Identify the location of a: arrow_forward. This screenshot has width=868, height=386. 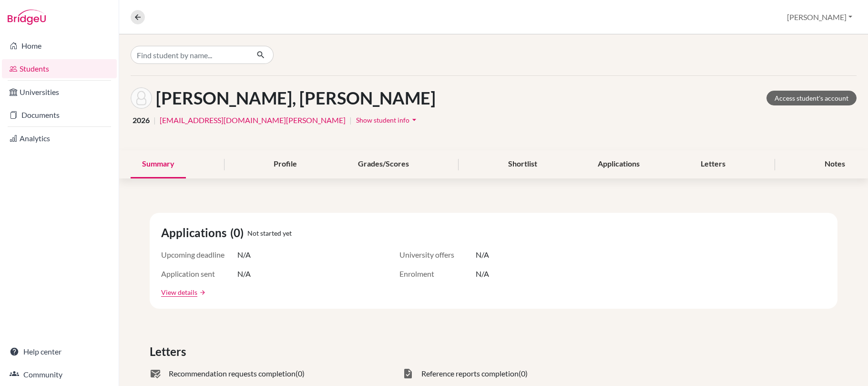
(201, 292).